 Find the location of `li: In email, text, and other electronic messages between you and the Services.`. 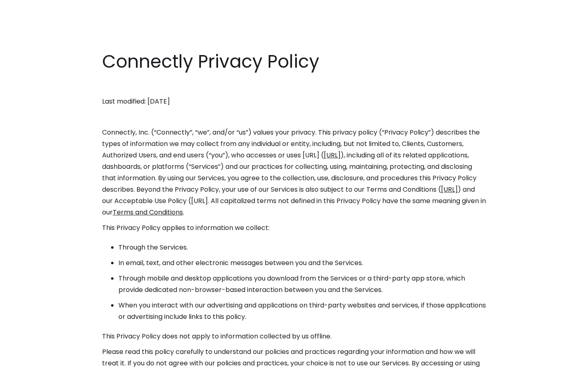

li: In email, text, and other electronic messages between you and the Services. is located at coordinates (302, 263).